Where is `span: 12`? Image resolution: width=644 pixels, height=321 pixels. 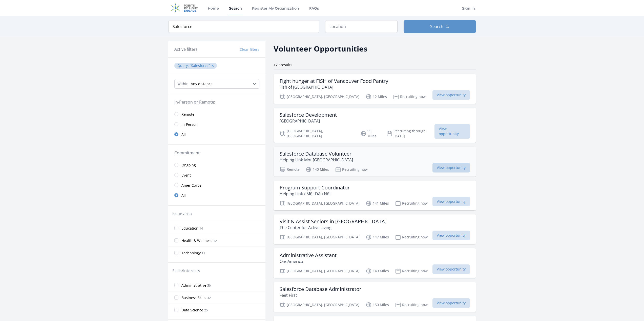 span: 12 is located at coordinates (215, 241).